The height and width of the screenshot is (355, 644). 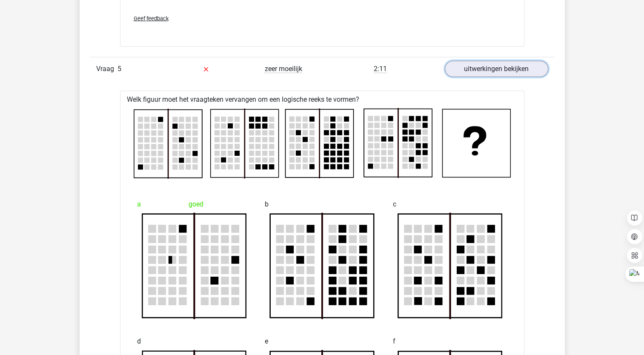 I want to click on span: Vraag, so click(x=107, y=69).